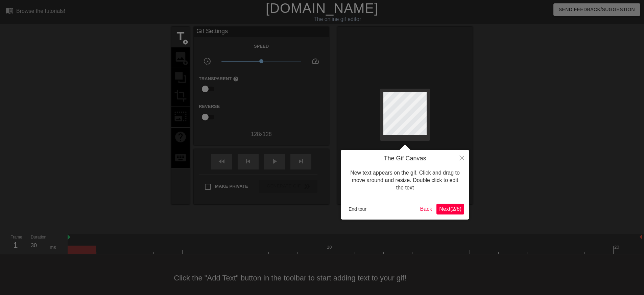 The height and width of the screenshot is (295, 644). I want to click on h4: The Gif Canvas, so click(405, 159).